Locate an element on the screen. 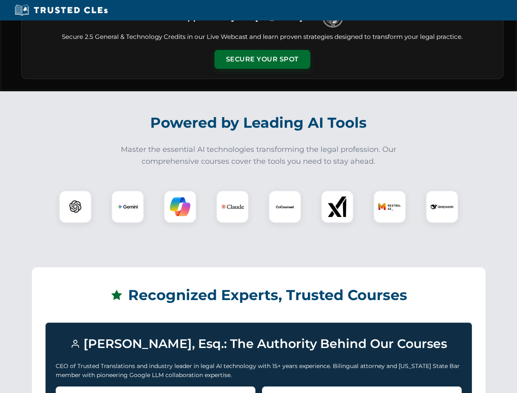 Image resolution: width=517 pixels, height=393 pixels. div: Mistral AI is located at coordinates (390, 207).